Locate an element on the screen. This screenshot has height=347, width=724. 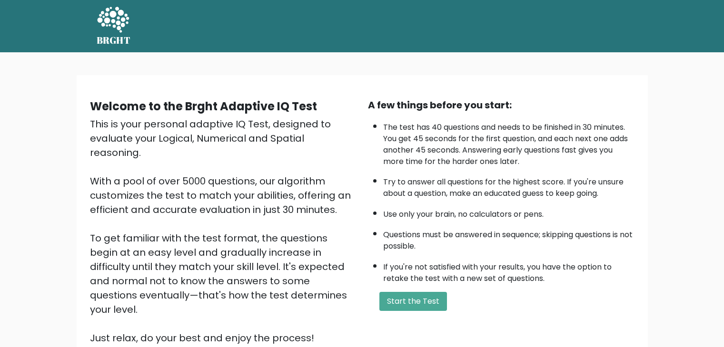
li: The test has 40 questions and needs to be finished in 30 minutes. You get 45 seconds for the firs... is located at coordinates (509, 142).